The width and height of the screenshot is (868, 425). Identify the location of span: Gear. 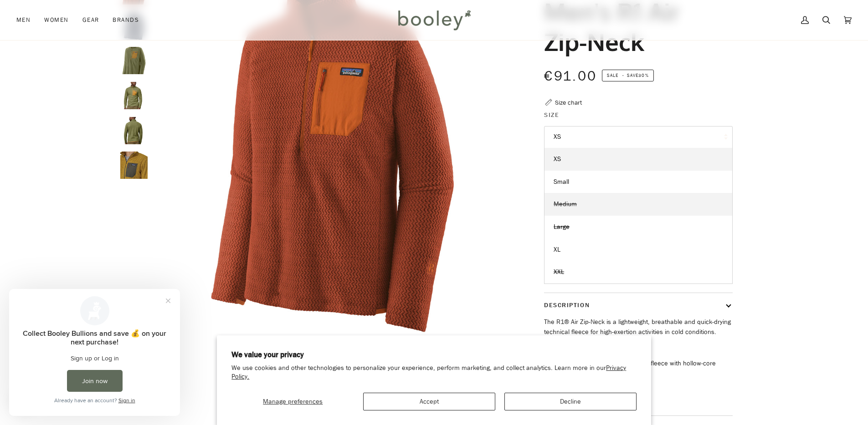
(91, 20).